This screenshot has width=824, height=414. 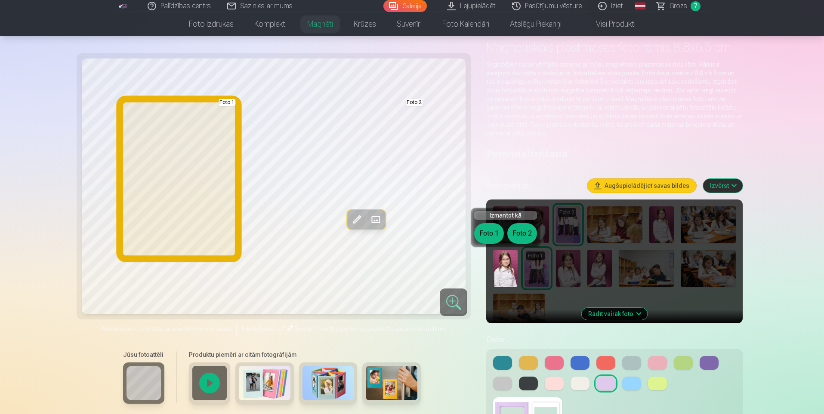 I want to click on h5: Fotogrāfijas, so click(x=533, y=186).